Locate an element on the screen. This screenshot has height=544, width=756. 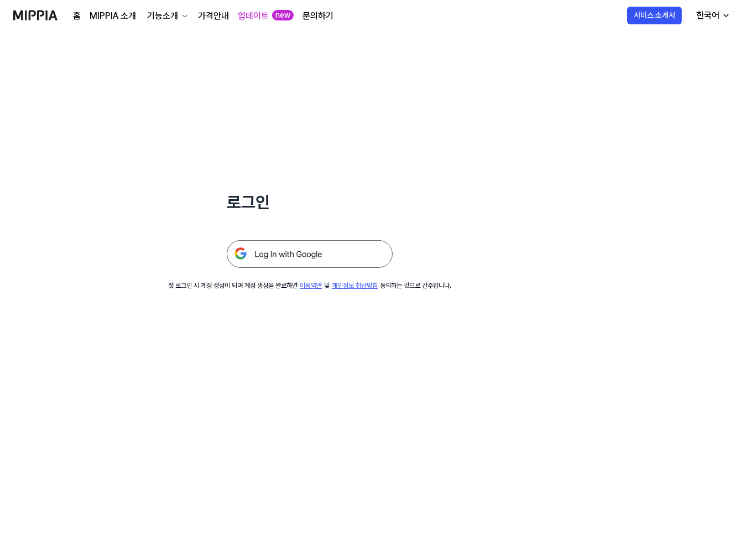
h1: 로그인 is located at coordinates (310, 202).